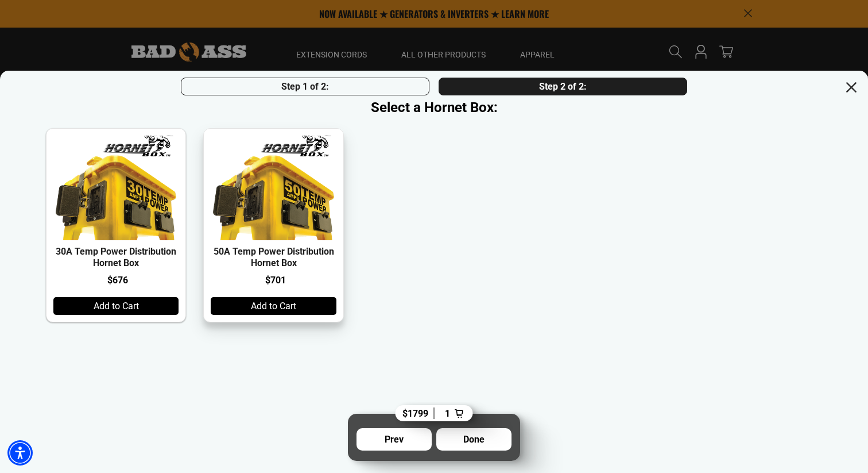  I want to click on div: Step 1 of 2:, so click(305, 86).